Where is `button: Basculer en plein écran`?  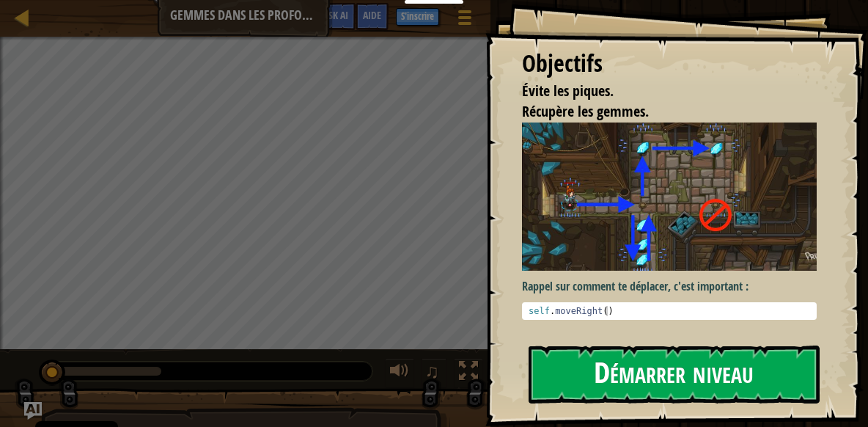 button: Basculer en plein écran is located at coordinates (469, 373).